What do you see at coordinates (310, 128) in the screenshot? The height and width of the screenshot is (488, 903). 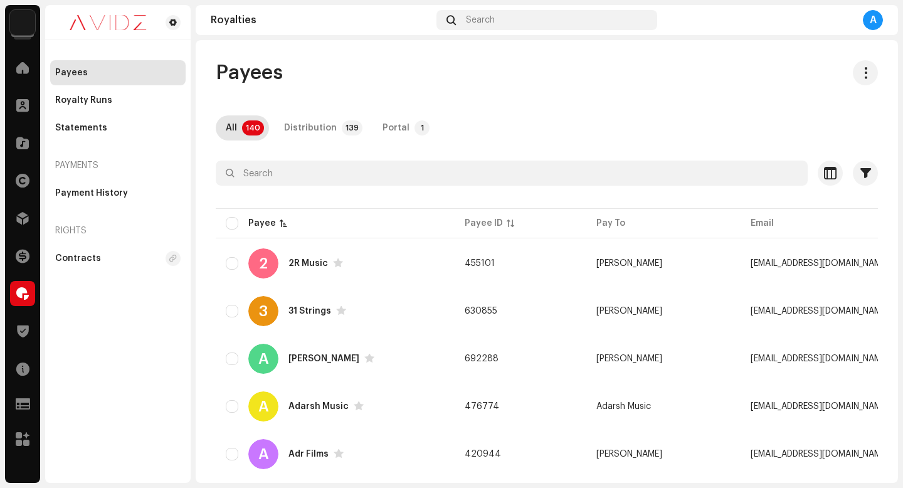 I see `div: Distribution` at bounding box center [310, 128].